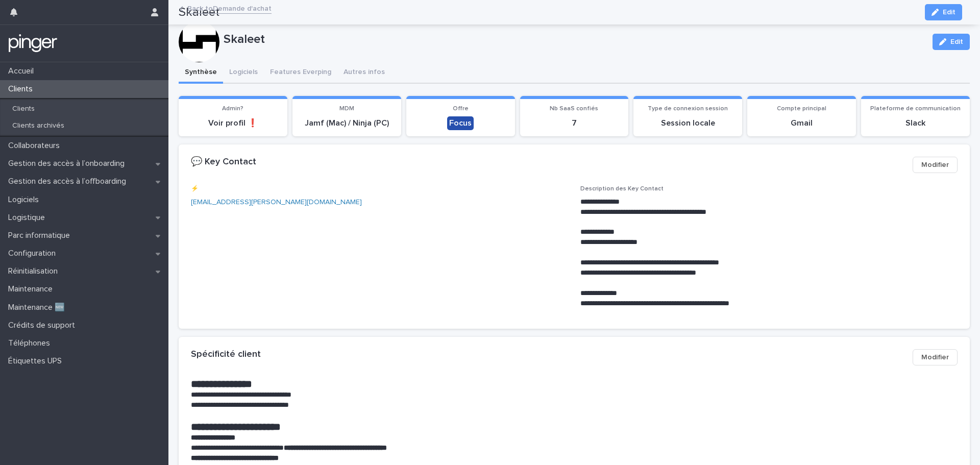 The width and height of the screenshot is (980, 465). What do you see at coordinates (38, 308) in the screenshot?
I see `p: Maintenance 🆕` at bounding box center [38, 308].